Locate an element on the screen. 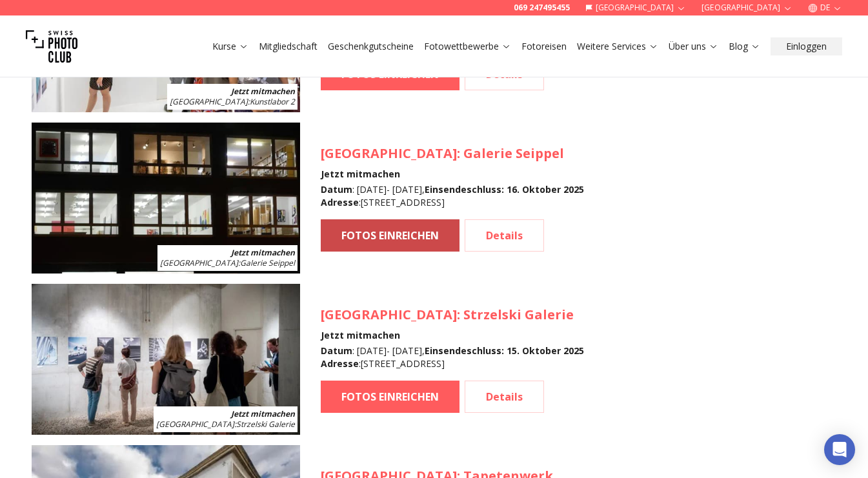 Image resolution: width=868 pixels, height=478 pixels. a: Fotoreisen is located at coordinates (544, 46).